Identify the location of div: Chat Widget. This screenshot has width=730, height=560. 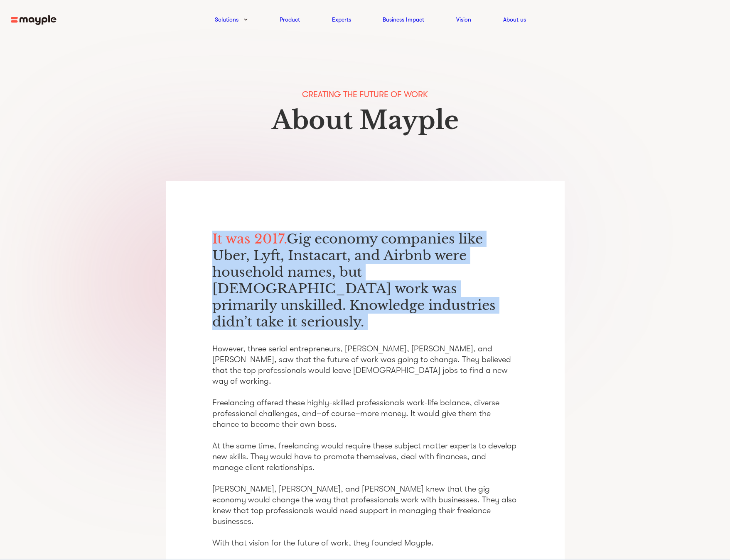
(655, 512).